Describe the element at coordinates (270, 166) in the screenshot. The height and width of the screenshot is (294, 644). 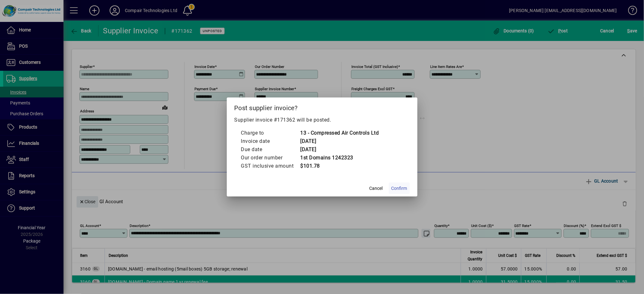
I see `td: GST inclusive amount` at that location.